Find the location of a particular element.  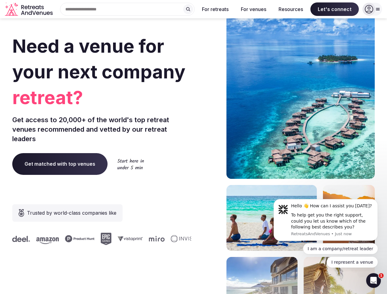

span: Need a venue for your next company is located at coordinates (99, 59).